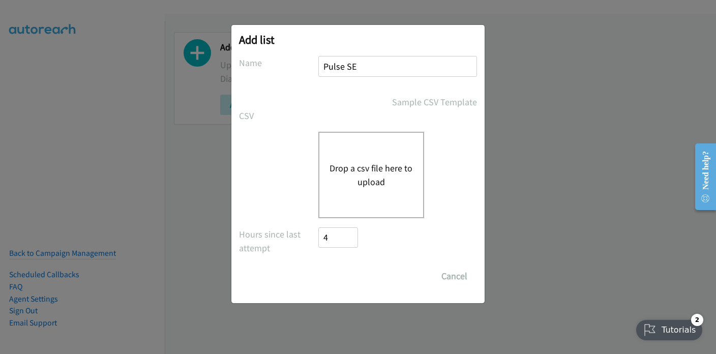  Describe the element at coordinates (279, 115) in the screenshot. I see `label: CSV` at that location.